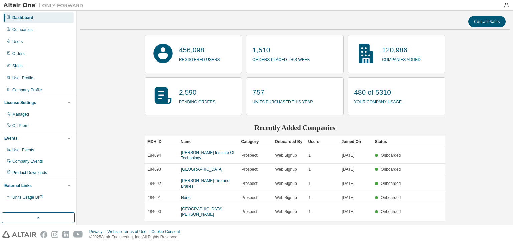 Image resolution: width=513 pixels, height=244 pixels. I want to click on img: youtube.svg, so click(78, 234).